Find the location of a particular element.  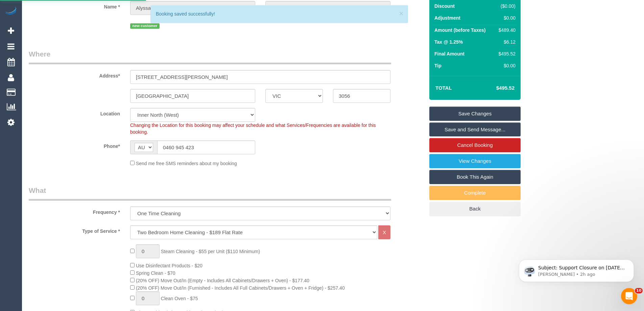

label: Frequency * is located at coordinates (74, 211).